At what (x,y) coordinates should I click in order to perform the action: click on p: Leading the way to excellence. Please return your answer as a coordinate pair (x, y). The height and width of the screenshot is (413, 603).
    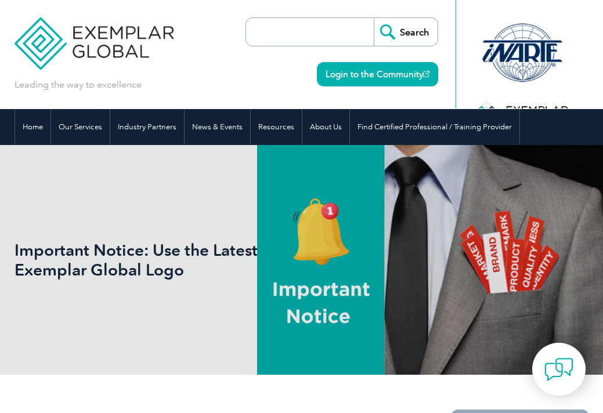
    Looking at the image, I should click on (78, 85).